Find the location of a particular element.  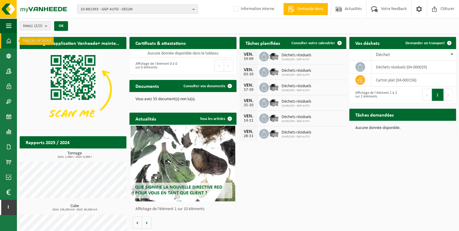

a: Consulter votre calendrier is located at coordinates (316, 43).